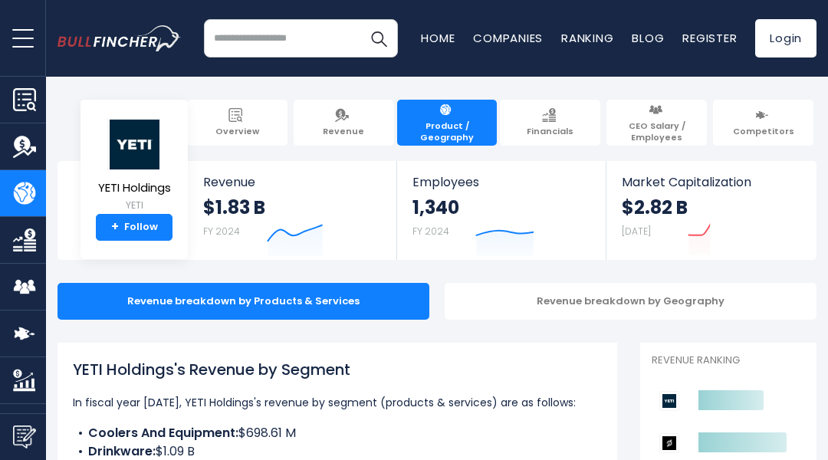 Image resolution: width=828 pixels, height=460 pixels. I want to click on h1: YETI Holdings's Revenue by Segment, so click(337, 369).